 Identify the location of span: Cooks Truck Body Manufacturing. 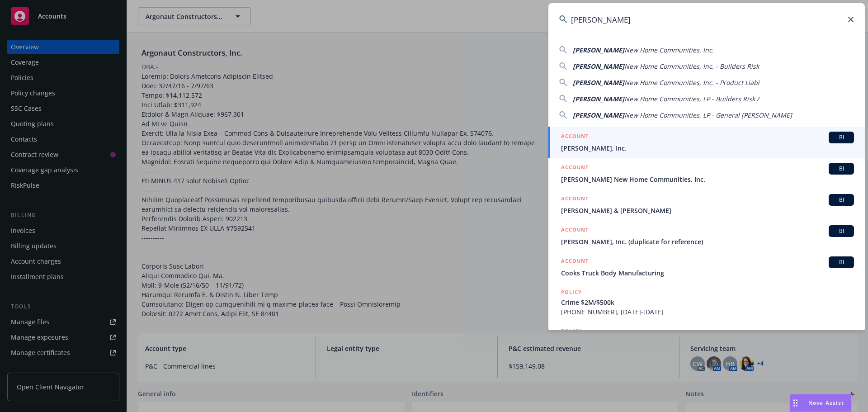
(707, 273).